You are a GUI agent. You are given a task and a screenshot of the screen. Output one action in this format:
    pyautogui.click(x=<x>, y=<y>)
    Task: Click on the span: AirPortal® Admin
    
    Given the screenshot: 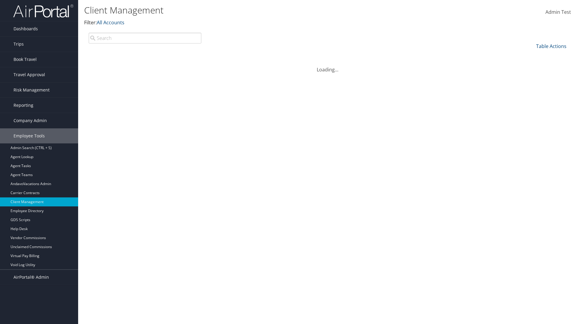 What is the action you would take?
    pyautogui.click(x=31, y=278)
    